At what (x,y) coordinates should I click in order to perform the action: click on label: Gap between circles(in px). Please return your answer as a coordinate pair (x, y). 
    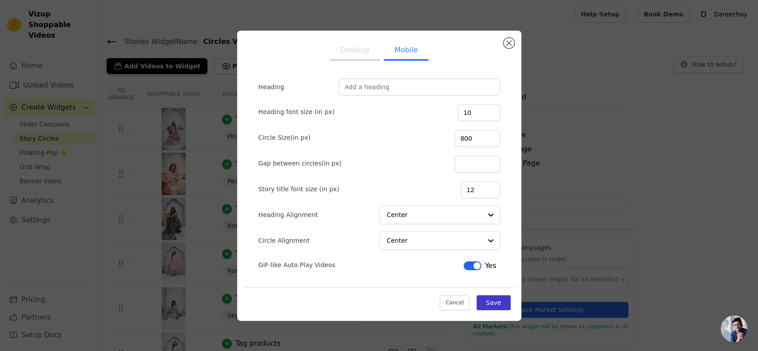
    Looking at the image, I should click on (300, 164).